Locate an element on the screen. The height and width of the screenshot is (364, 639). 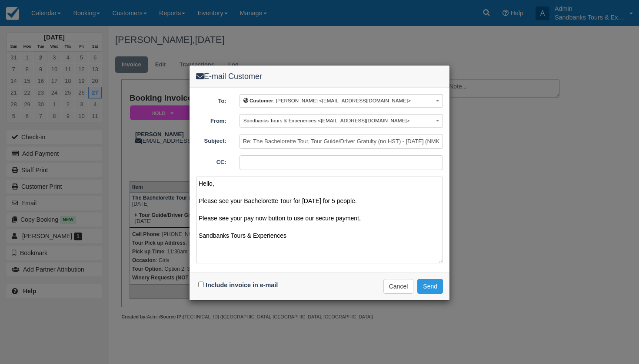
label: Subject: is located at coordinates (211, 140).